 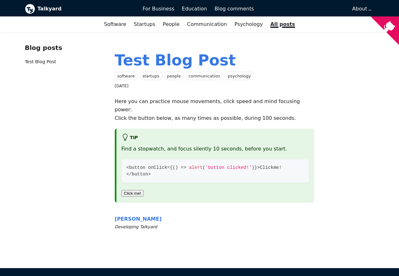 I want to click on a: Blog comments, so click(x=234, y=9).